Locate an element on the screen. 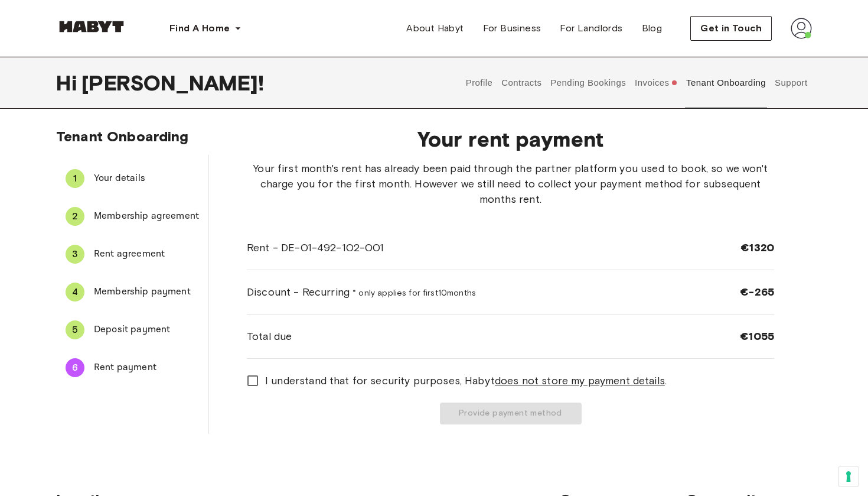 The image size is (868, 496). button: Find A Home is located at coordinates (206, 29).